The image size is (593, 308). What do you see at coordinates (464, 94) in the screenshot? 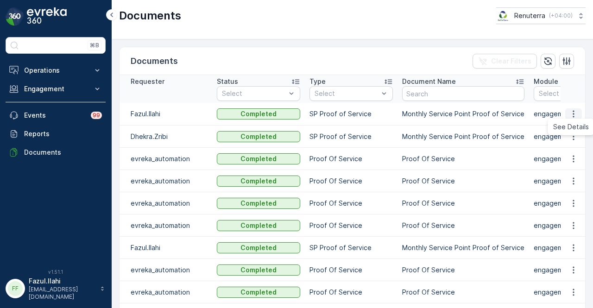
I see `input: Search` at bounding box center [464, 94].